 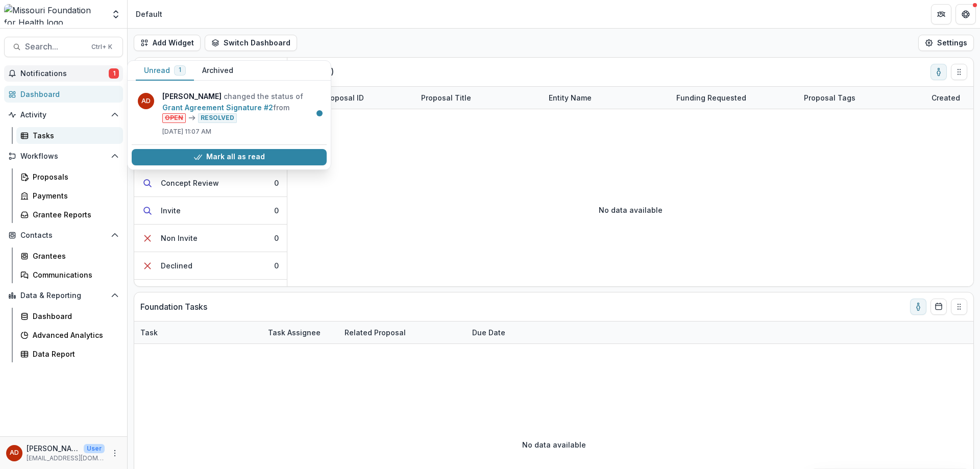 I want to click on button: Switch Dashboard, so click(x=251, y=43).